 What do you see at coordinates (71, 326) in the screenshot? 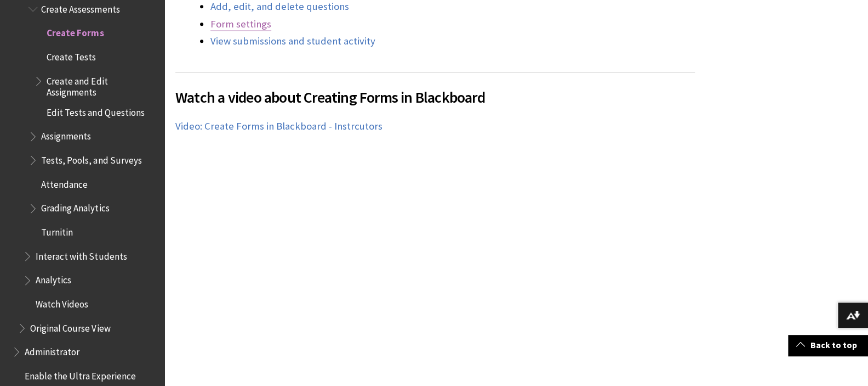
I see `span: Original Course View` at bounding box center [71, 326].